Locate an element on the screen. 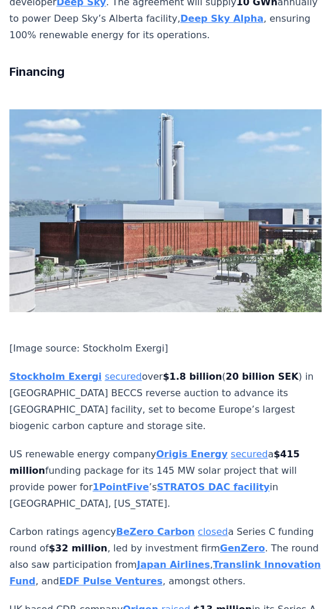  strong: GenZero is located at coordinates (243, 548).